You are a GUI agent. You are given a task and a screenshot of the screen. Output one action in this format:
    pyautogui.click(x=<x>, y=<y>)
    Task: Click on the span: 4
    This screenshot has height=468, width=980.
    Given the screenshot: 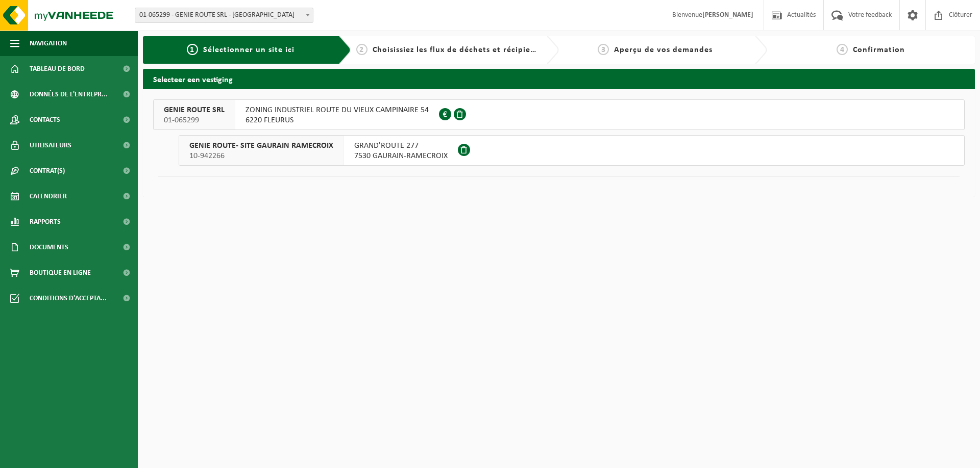 What is the action you would take?
    pyautogui.click(x=842, y=50)
    